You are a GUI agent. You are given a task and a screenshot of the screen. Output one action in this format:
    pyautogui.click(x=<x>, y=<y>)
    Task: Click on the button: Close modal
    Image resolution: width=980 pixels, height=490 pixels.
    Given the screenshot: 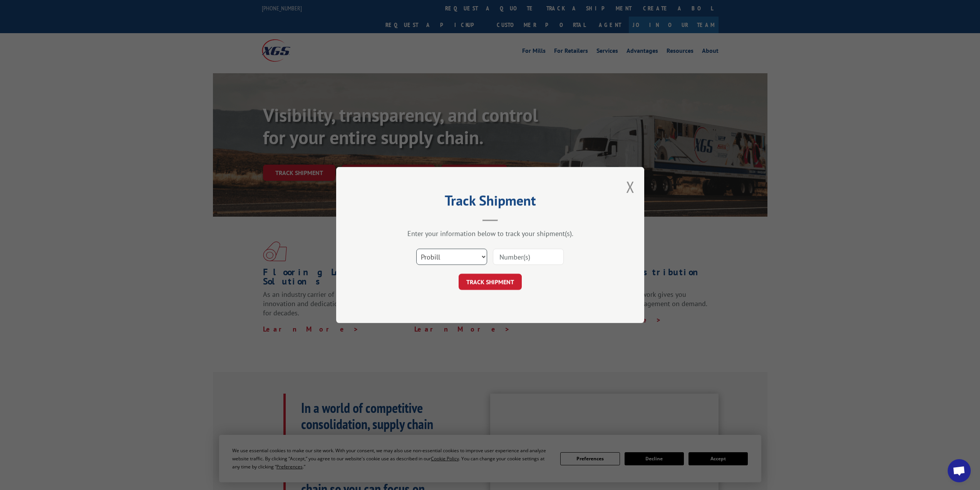 What is the action you would take?
    pyautogui.click(x=630, y=186)
    